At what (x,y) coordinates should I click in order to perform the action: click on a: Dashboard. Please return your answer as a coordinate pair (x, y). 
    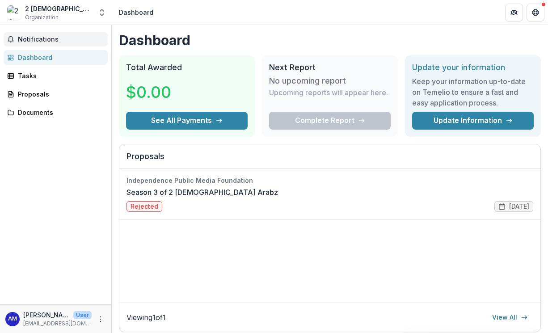
    Looking at the image, I should click on (55, 57).